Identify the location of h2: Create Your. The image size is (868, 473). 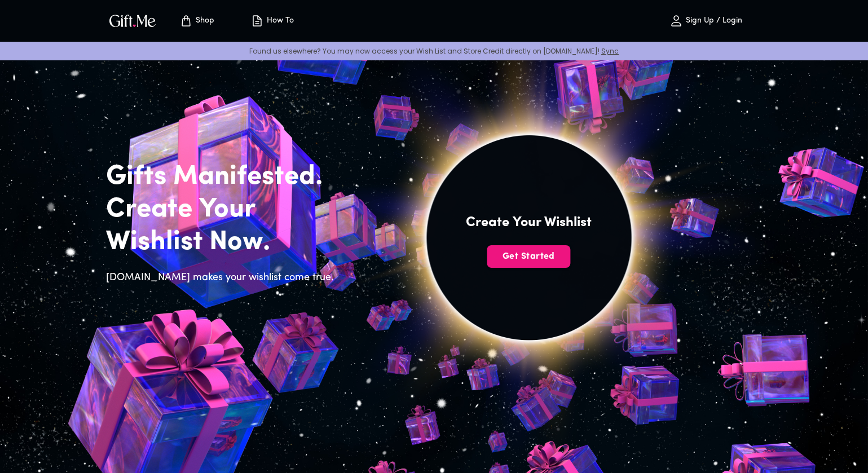
(223, 210).